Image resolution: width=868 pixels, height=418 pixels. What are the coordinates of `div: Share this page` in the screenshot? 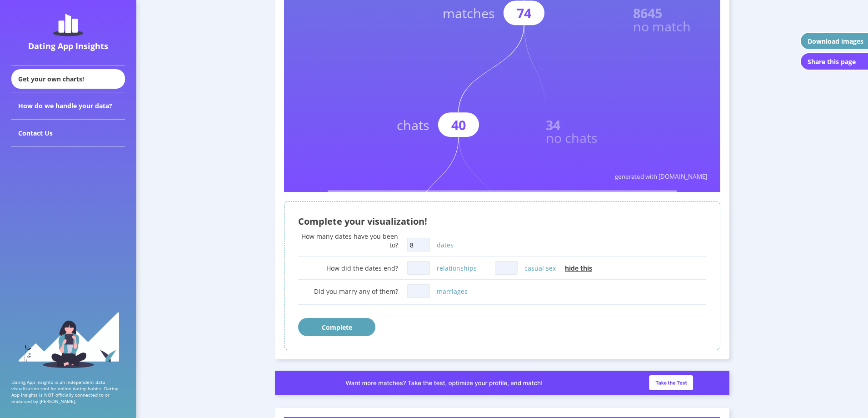 It's located at (832, 61).